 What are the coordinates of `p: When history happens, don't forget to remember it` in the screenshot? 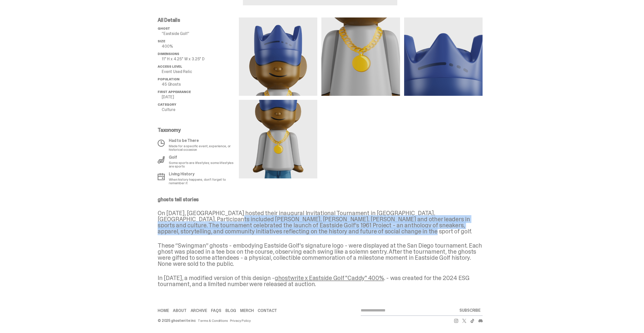 It's located at (202, 181).